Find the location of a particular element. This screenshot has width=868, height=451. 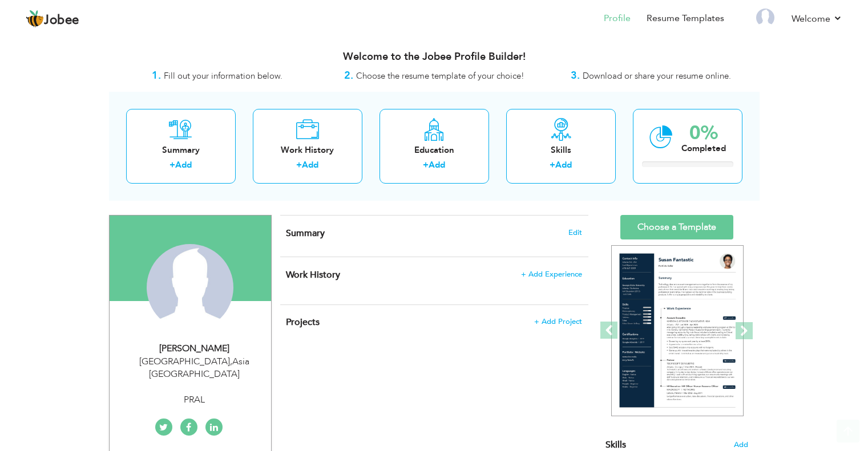

h4: This helps to show the companies you have worked for. is located at coordinates (434, 275).